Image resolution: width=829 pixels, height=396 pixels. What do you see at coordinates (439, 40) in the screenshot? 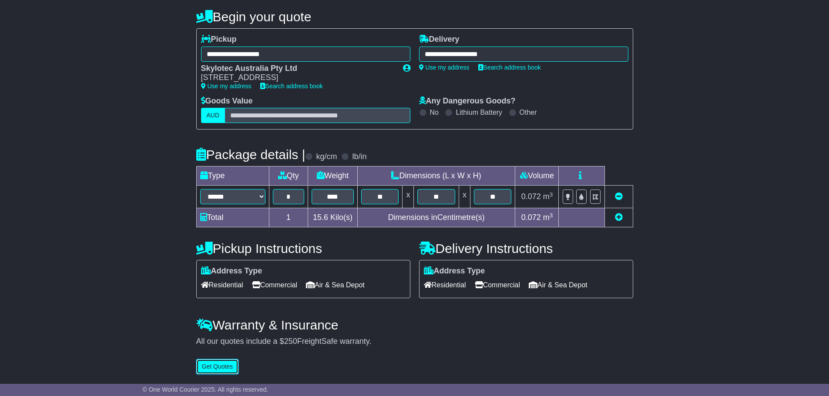
I see `label: Delivery` at bounding box center [439, 40].